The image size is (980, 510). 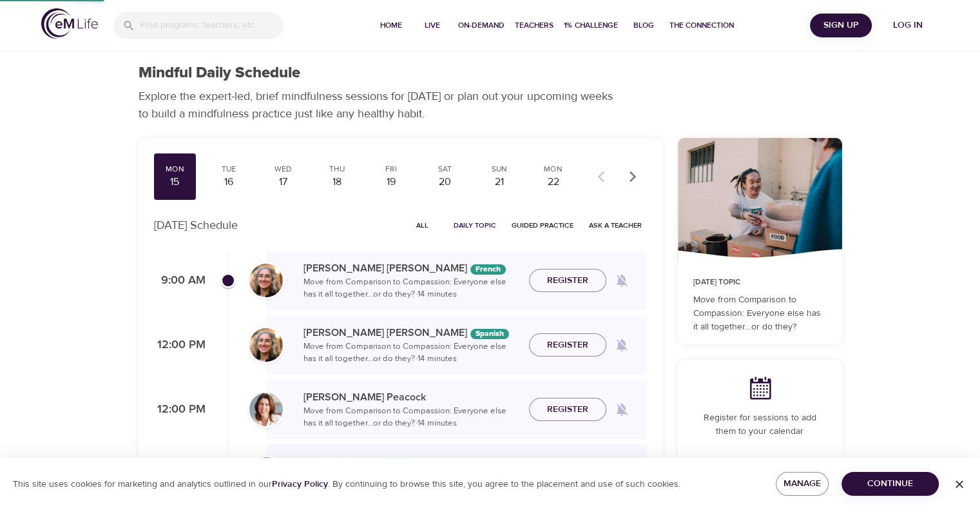 What do you see at coordinates (543, 224) in the screenshot?
I see `span: Guided Practice` at bounding box center [543, 224].